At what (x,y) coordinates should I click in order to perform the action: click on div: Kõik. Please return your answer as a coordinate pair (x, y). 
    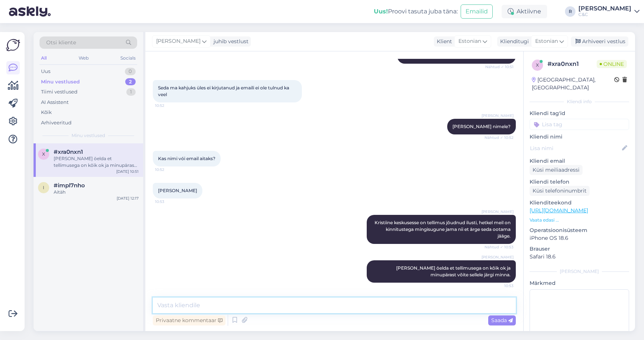
    Looking at the image, I should click on (46, 112).